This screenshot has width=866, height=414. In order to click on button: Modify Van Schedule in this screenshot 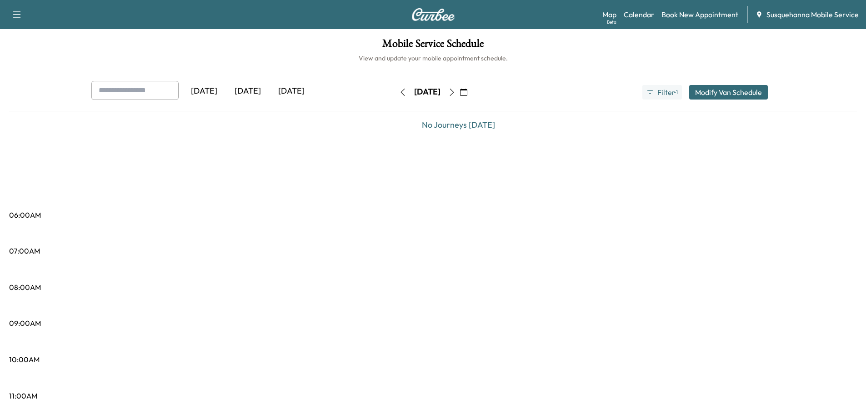, I will do `click(728, 92)`.